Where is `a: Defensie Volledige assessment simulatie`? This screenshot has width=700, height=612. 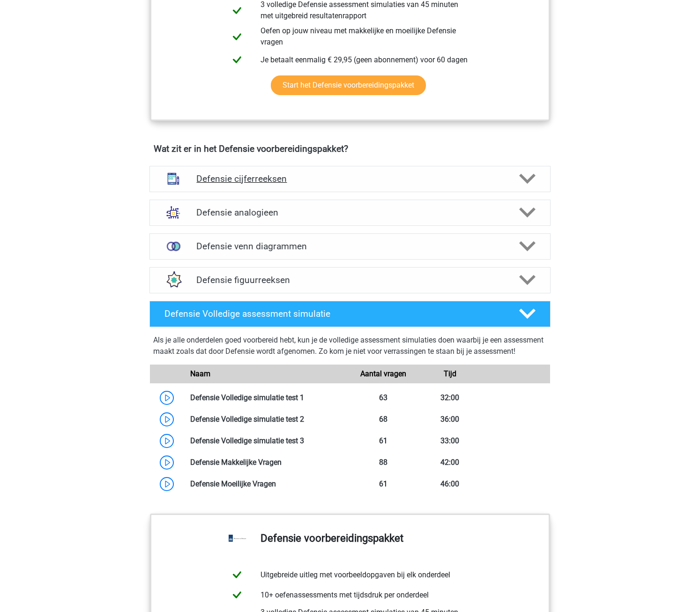 a: Defensie Volledige assessment simulatie is located at coordinates (350, 314).